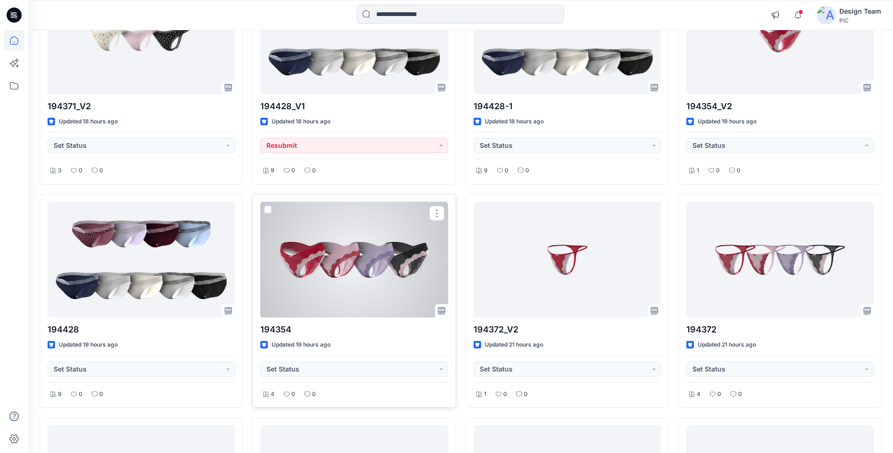 This screenshot has width=893, height=453. Describe the element at coordinates (780, 330) in the screenshot. I see `p: 194372` at that location.